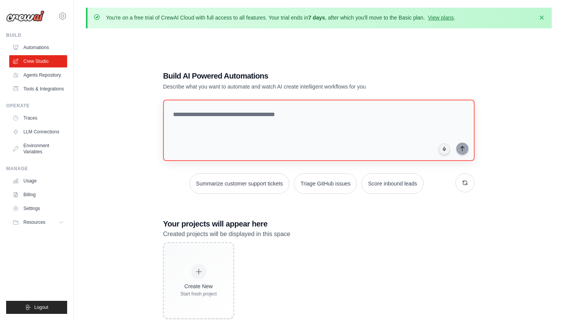 The width and height of the screenshot is (564, 320). Describe the element at coordinates (38, 149) in the screenshot. I see `a: Environment Variables` at that location.